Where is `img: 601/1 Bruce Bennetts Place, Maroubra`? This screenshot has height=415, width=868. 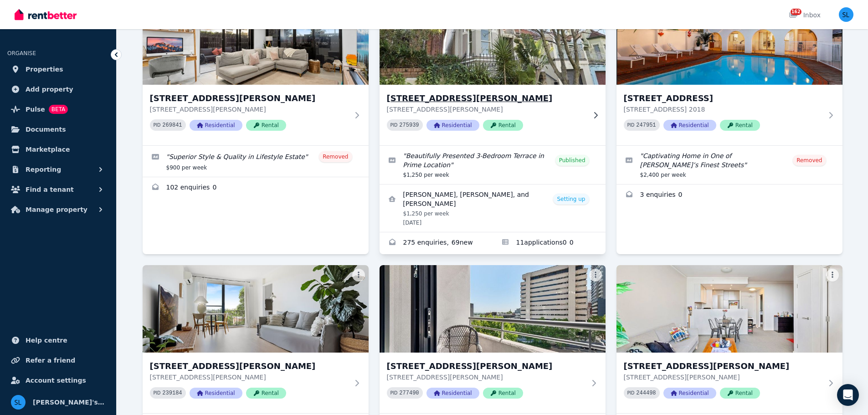 img: 601/1 Bruce Bennetts Place, Maroubra is located at coordinates (729, 309).